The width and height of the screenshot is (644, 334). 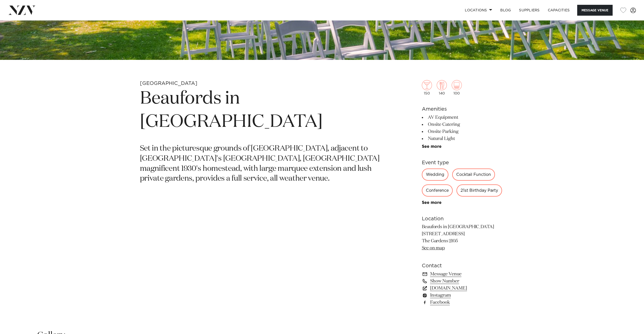 What do you see at coordinates (435, 175) in the screenshot?
I see `div: Wedding` at bounding box center [435, 175].